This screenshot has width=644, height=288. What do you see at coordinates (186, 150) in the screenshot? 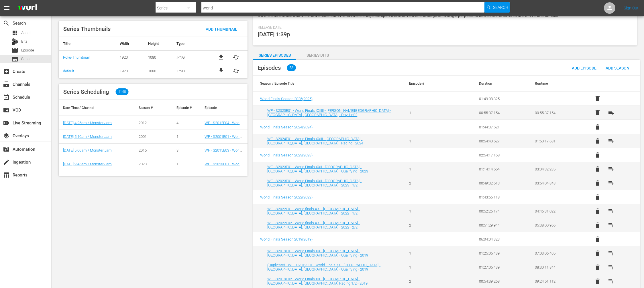
I see `div: 3` at bounding box center [186, 150].